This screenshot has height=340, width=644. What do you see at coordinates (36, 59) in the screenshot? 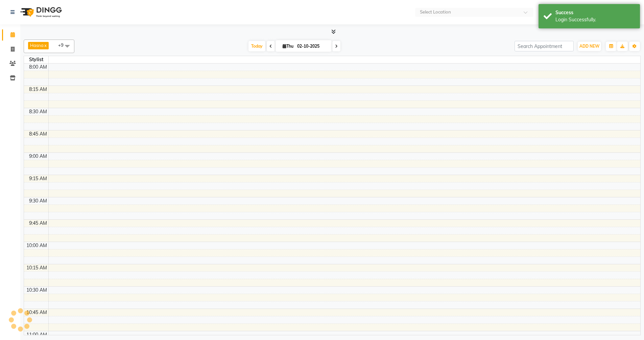
I see `div: Stylist` at bounding box center [36, 59].